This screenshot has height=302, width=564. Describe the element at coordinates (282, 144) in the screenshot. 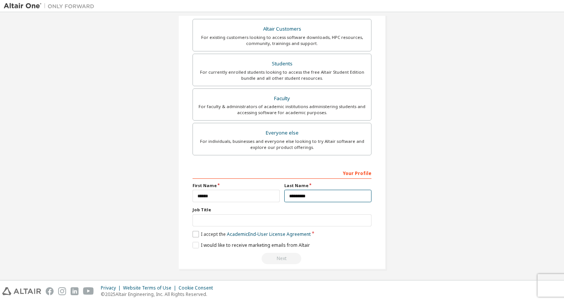

I see `div: For individuals, businesses and everyone else looking to try Altair software and explore our prod...` at that location.